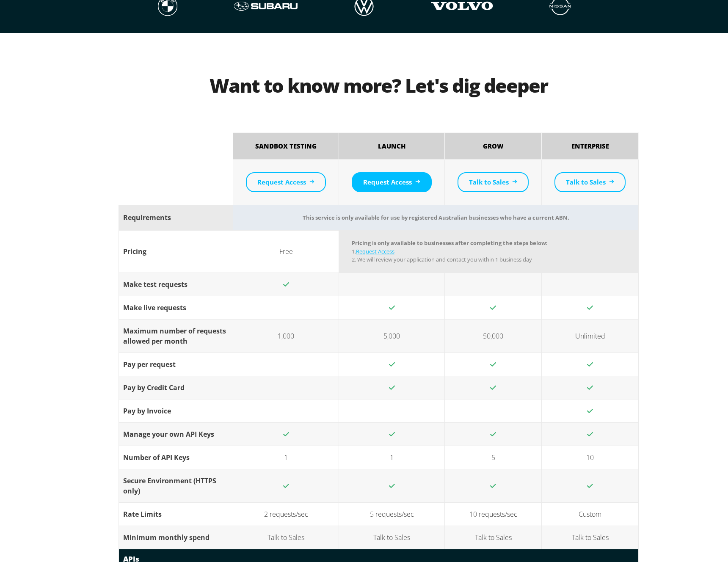  Describe the element at coordinates (176, 485) in the screenshot. I see `div: Secure Environment (HTTPS only)` at that location.